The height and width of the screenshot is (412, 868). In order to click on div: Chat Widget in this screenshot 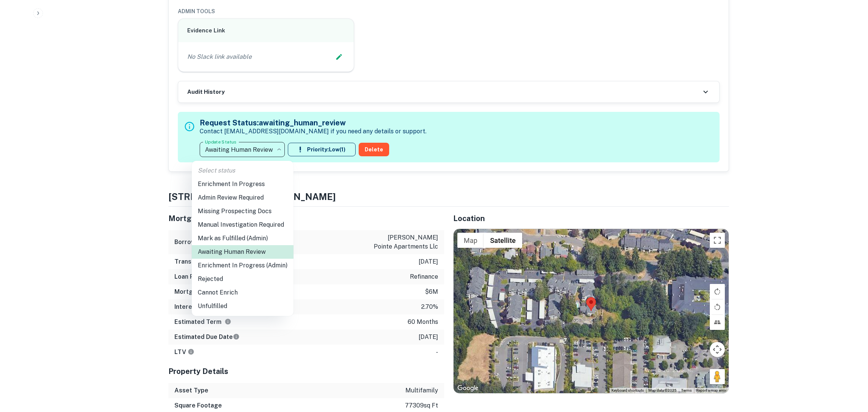, I will do `click(849, 370)`.